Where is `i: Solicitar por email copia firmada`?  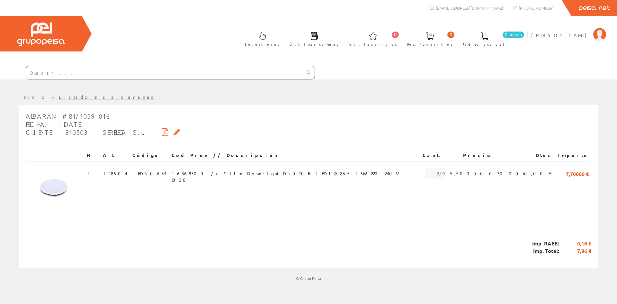
i: Solicitar por email copia firmada is located at coordinates (177, 132).